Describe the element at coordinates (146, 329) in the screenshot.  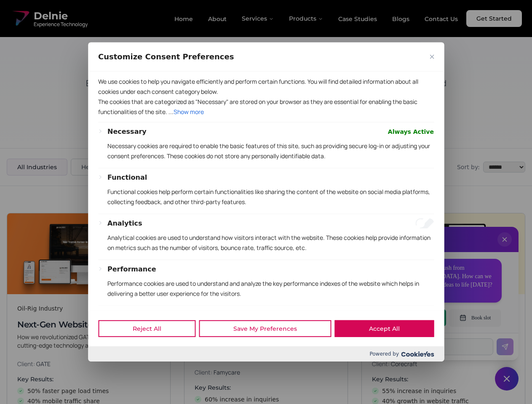
I see `button: Reject All` at that location.